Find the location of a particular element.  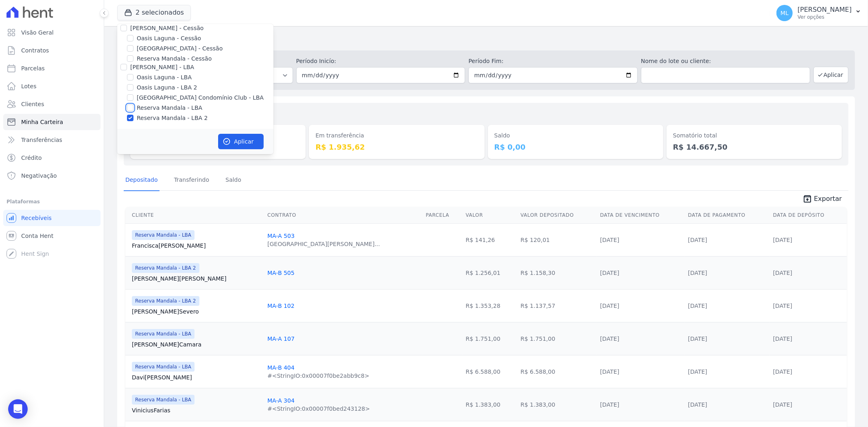

a: unarchive Exportar is located at coordinates (822, 200).